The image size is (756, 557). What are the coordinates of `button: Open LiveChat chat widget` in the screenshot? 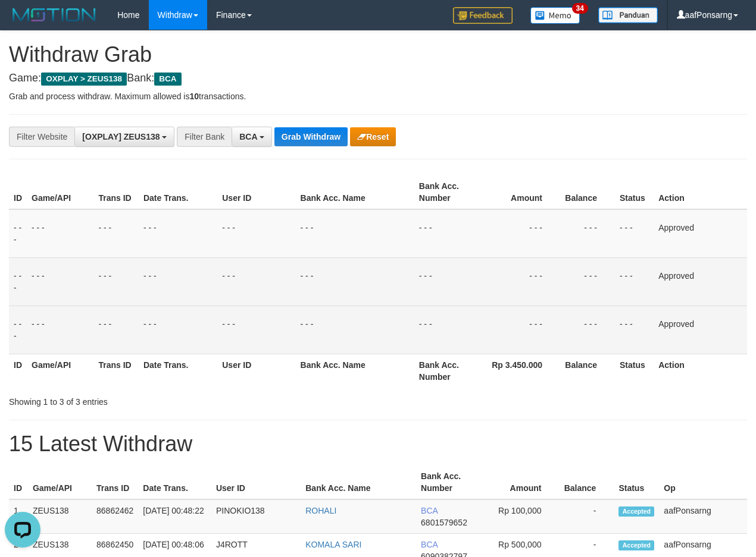 It's located at (23, 23).